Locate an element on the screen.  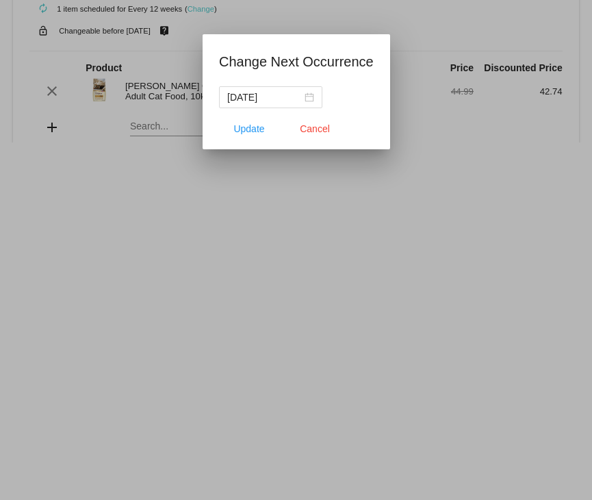
input: Select date is located at coordinates (264, 97).